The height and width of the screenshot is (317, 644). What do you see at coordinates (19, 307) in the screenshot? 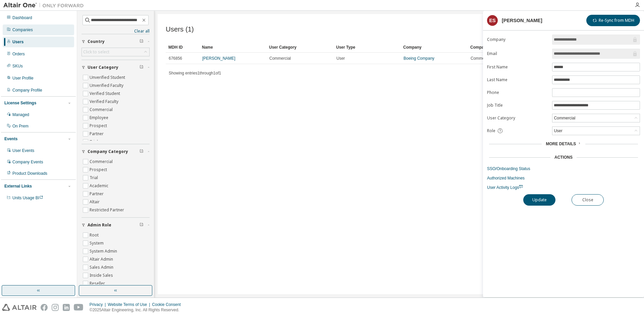
I see `img: altair_logo.svg` at bounding box center [19, 307].